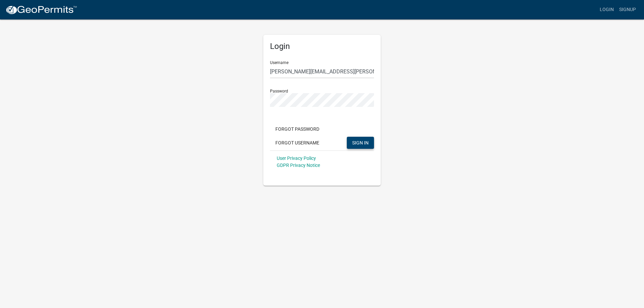 This screenshot has width=644, height=308. What do you see at coordinates (360, 143) in the screenshot?
I see `button: SIGN IN` at bounding box center [360, 143].